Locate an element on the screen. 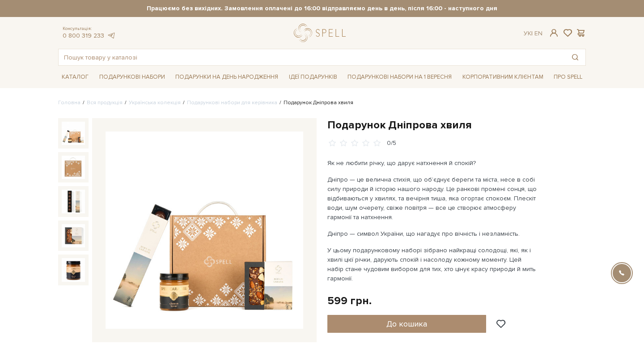  a: Подарункові набори на 1 Вересня is located at coordinates (399, 77).